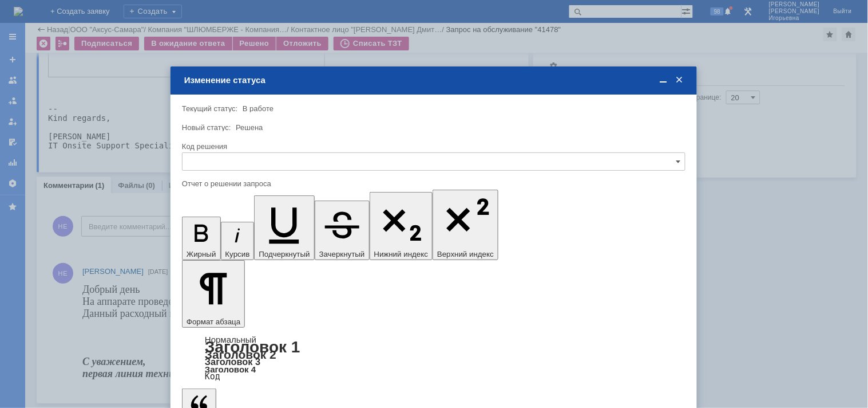 Image resolution: width=868 pixels, height=408 pixels. I want to click on span: Нижний индекс, so click(401, 253).